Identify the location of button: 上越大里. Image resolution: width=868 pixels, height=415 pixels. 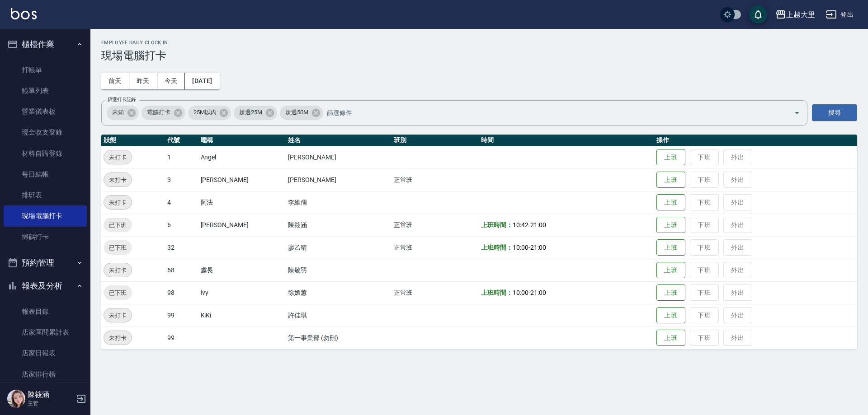
(796, 14).